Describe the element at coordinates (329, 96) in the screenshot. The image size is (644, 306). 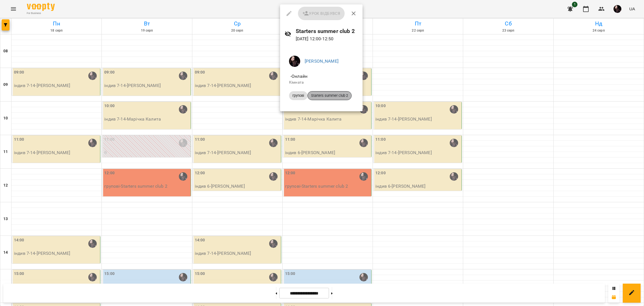
I see `div: Starters summer club 2` at that location.